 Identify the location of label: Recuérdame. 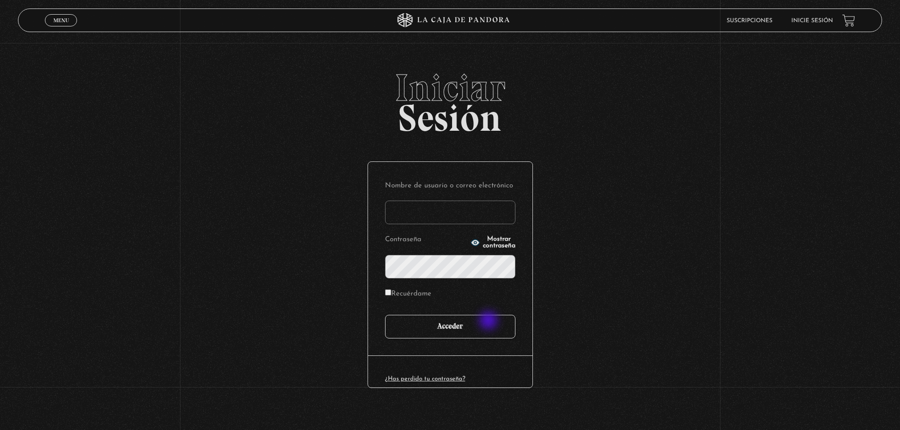
(408, 294).